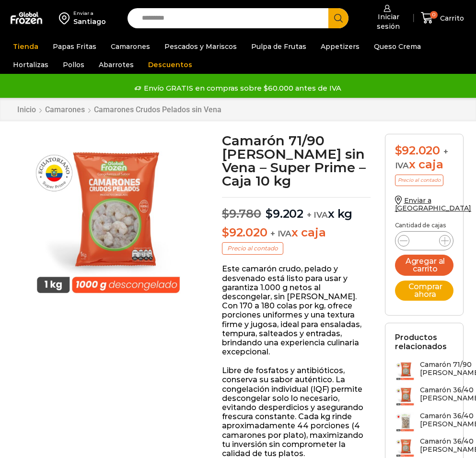  What do you see at coordinates (170, 65) in the screenshot?
I see `a: Descuentos` at bounding box center [170, 65].